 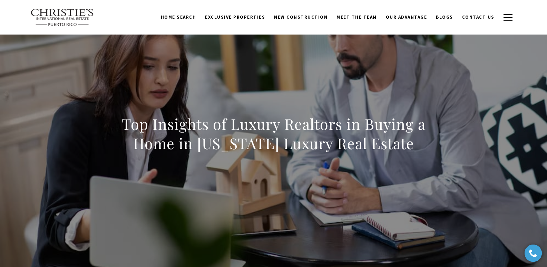 I want to click on a: Meet the Team, so click(x=357, y=17).